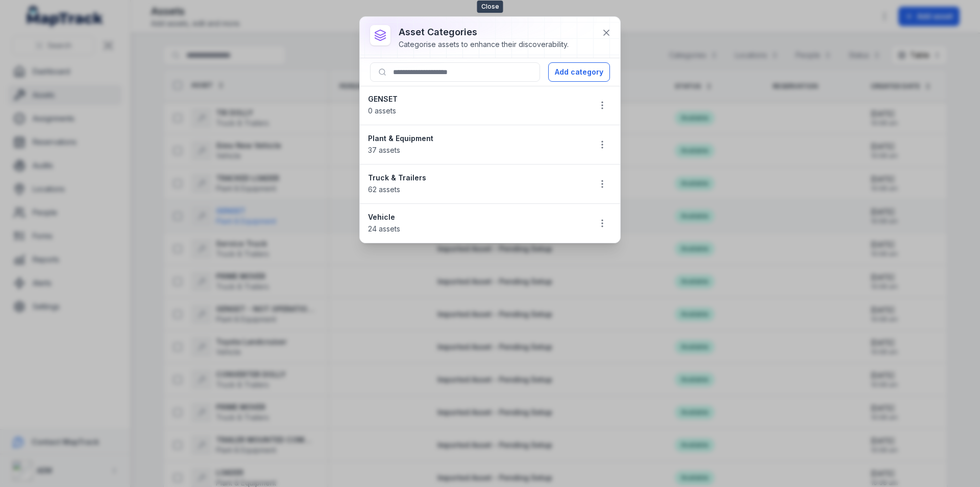 The width and height of the screenshot is (980, 487). I want to click on strong: Vehicle, so click(475, 217).